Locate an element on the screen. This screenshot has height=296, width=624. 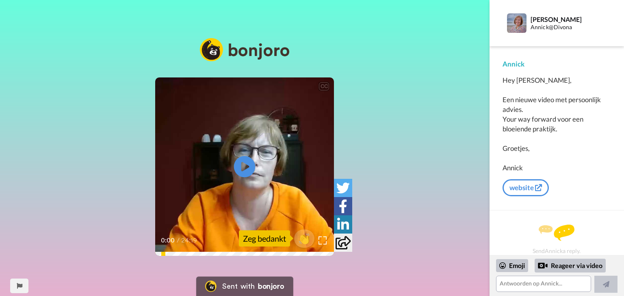
div: Annick is located at coordinates (556, 64).